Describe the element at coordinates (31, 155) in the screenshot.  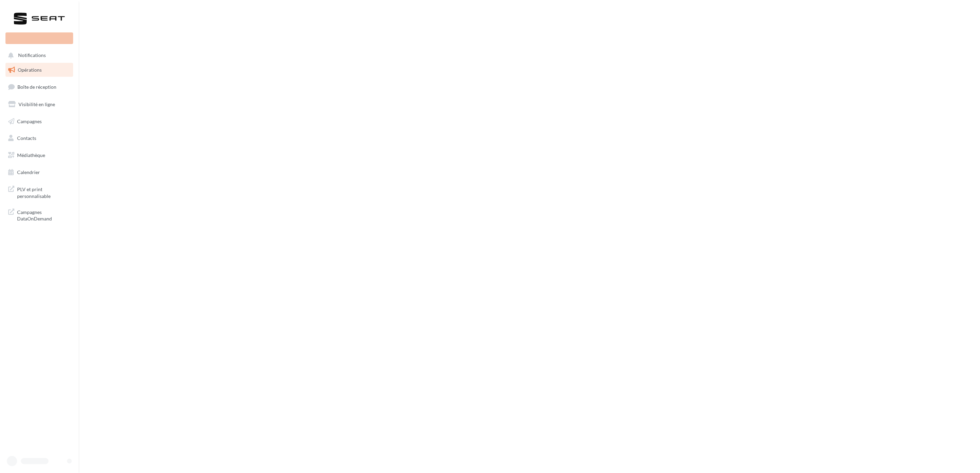
I see `span: Médiathèque` at that location.